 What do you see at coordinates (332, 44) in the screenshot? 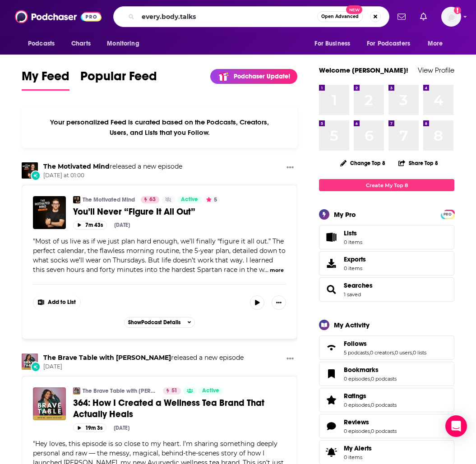
I see `span: For Business` at bounding box center [332, 44].